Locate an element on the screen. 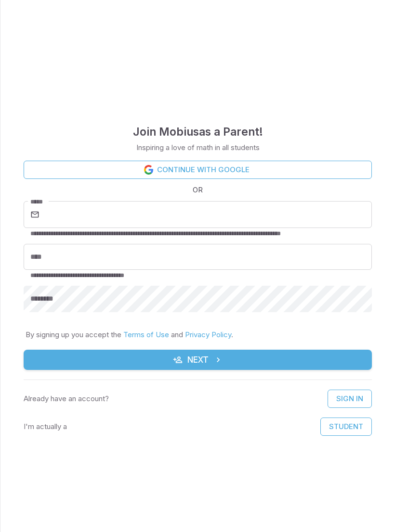  a: Terms of Use is located at coordinates (146, 334).